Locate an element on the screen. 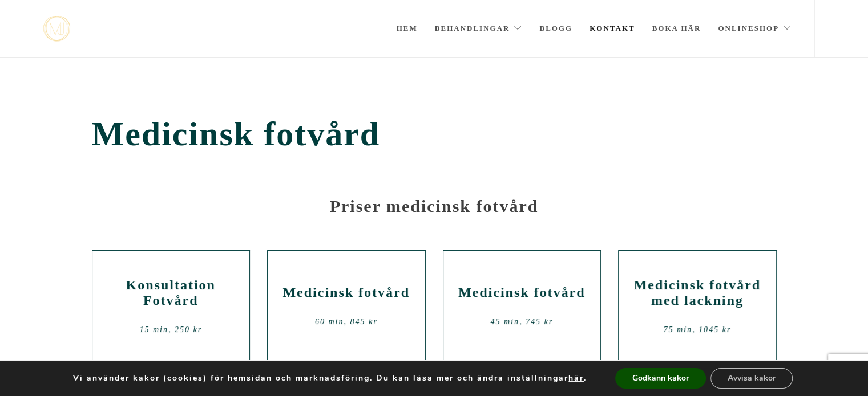 The image size is (868, 396). strong: Priser medicinsk fotvård is located at coordinates (434, 206).